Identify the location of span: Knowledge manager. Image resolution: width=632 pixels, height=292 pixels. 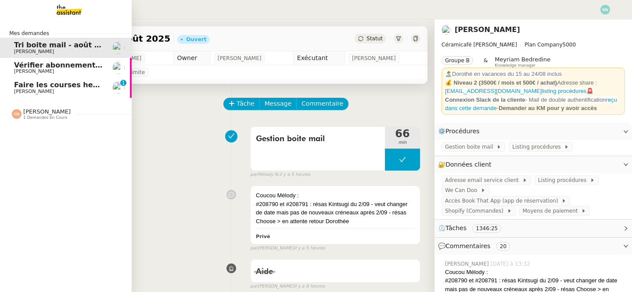
(514, 65).